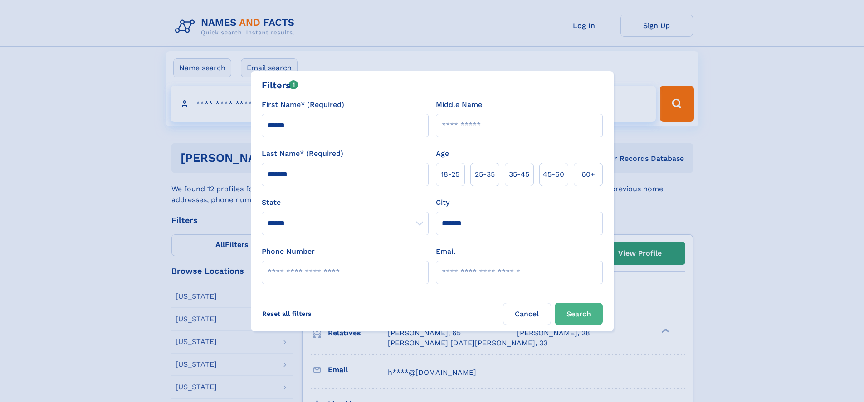 The height and width of the screenshot is (402, 864). What do you see at coordinates (442, 154) in the screenshot?
I see `label: Age` at bounding box center [442, 154].